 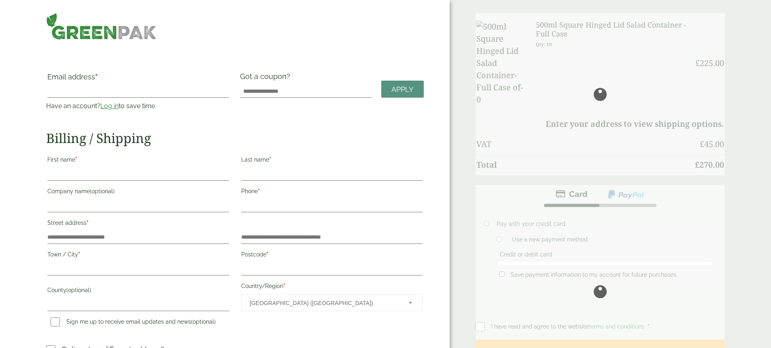 What do you see at coordinates (267, 78) in the screenshot?
I see `label: Got a coupon?` at bounding box center [267, 78].